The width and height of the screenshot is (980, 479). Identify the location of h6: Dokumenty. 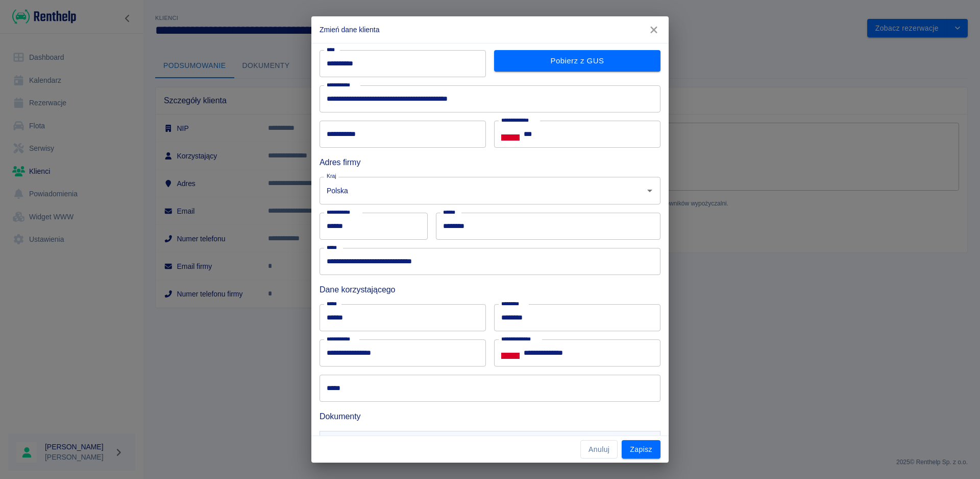
(490, 415).